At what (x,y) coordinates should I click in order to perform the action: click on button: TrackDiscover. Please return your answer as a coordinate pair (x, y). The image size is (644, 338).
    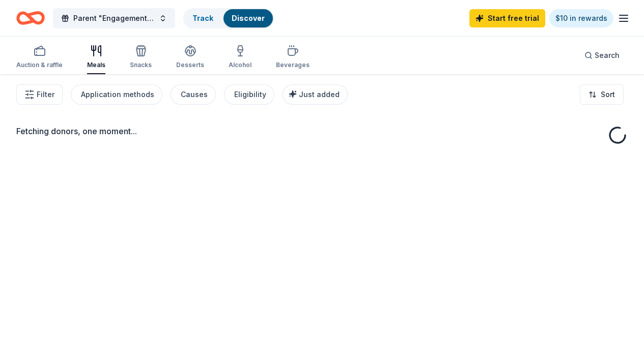
    Looking at the image, I should click on (229, 19).